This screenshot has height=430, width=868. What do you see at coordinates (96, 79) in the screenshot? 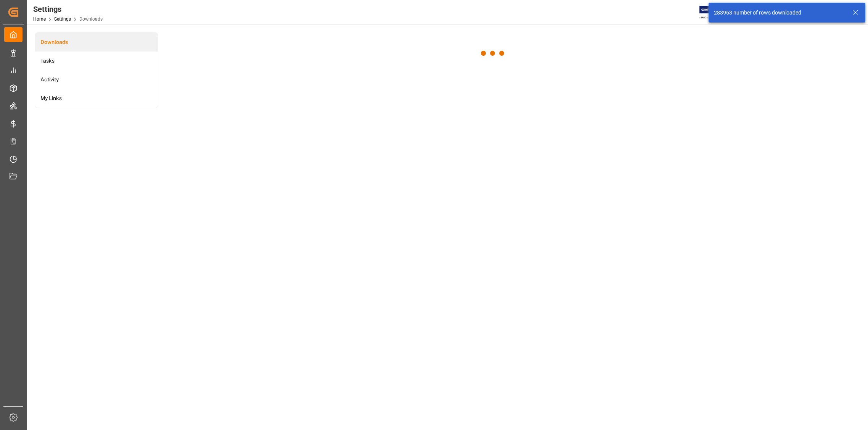
I see `a: Activity` at bounding box center [96, 79].